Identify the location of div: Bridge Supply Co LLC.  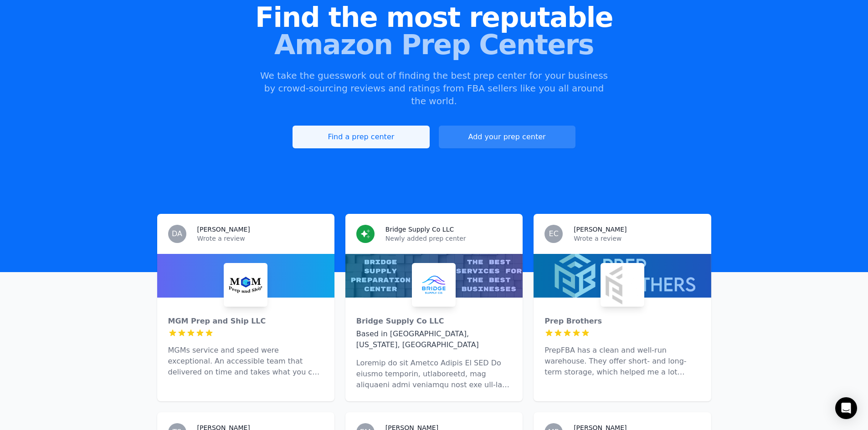
(434, 321).